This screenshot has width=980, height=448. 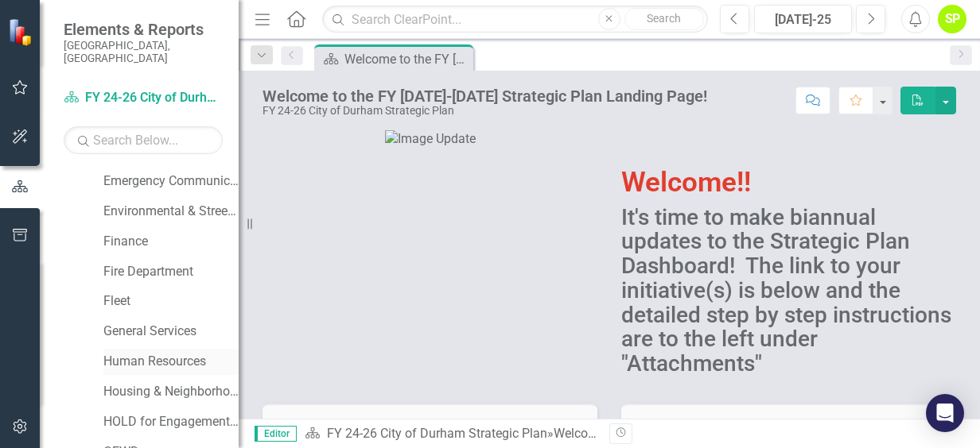 What do you see at coordinates (171, 302) in the screenshot?
I see `a: Fleet` at bounding box center [171, 302].